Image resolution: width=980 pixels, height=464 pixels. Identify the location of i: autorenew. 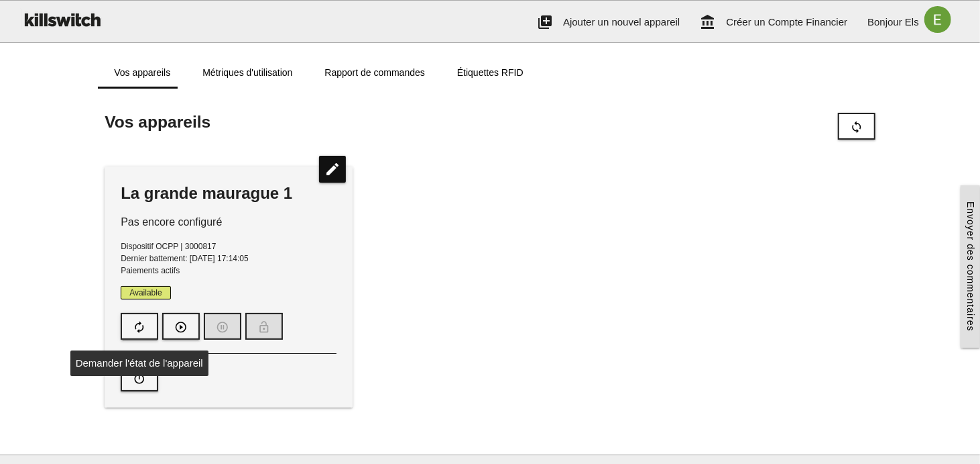
(140, 326).